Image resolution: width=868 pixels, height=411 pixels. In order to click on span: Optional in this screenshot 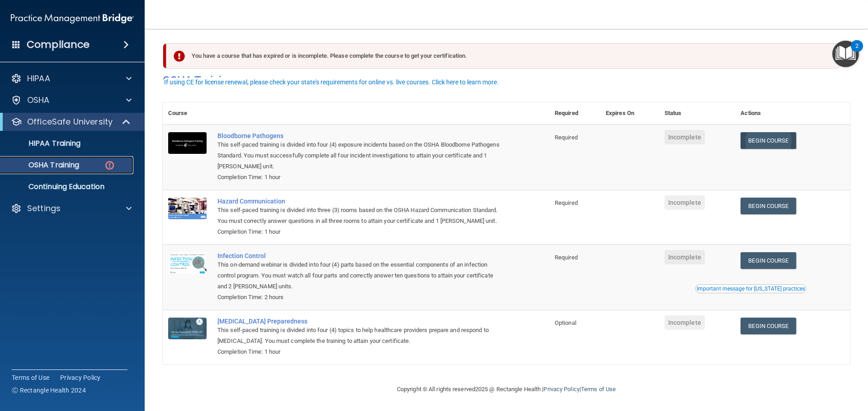, I will do `click(566, 323)`.